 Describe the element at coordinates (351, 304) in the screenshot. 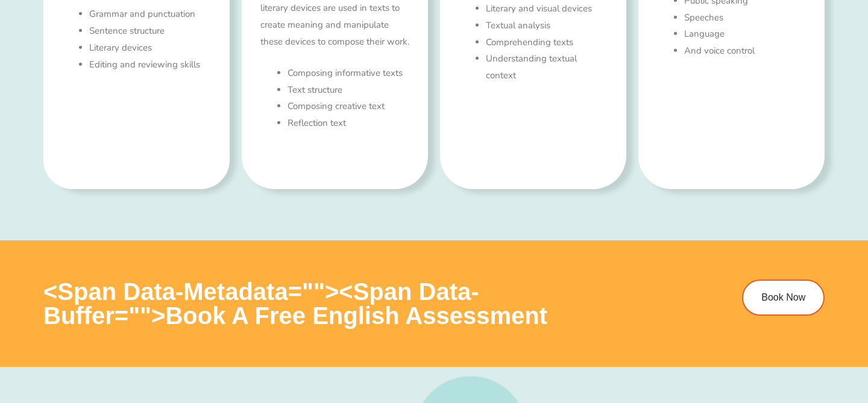

I see `h3: <span data-metadata=" "><span data-buffer=" ">Book a Free english Assessment` at that location.